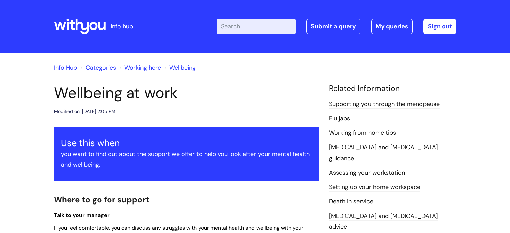  What do you see at coordinates (256, 26) in the screenshot?
I see `input: Search` at bounding box center [256, 26].